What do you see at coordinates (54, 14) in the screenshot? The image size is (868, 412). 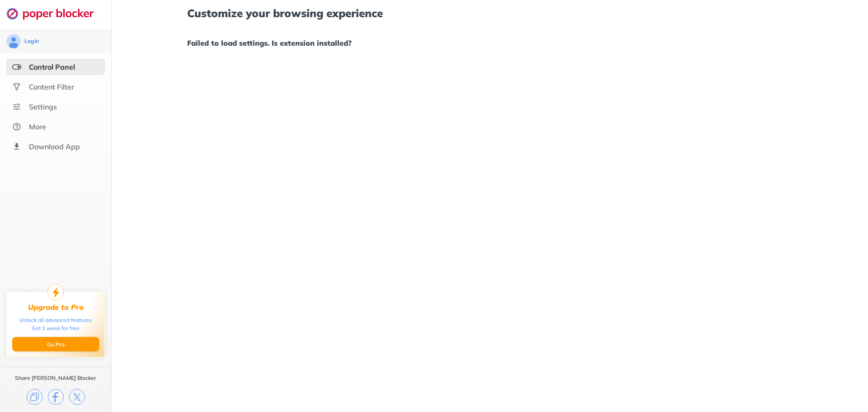 I see `img: logo-webpage.svg` at bounding box center [54, 14].